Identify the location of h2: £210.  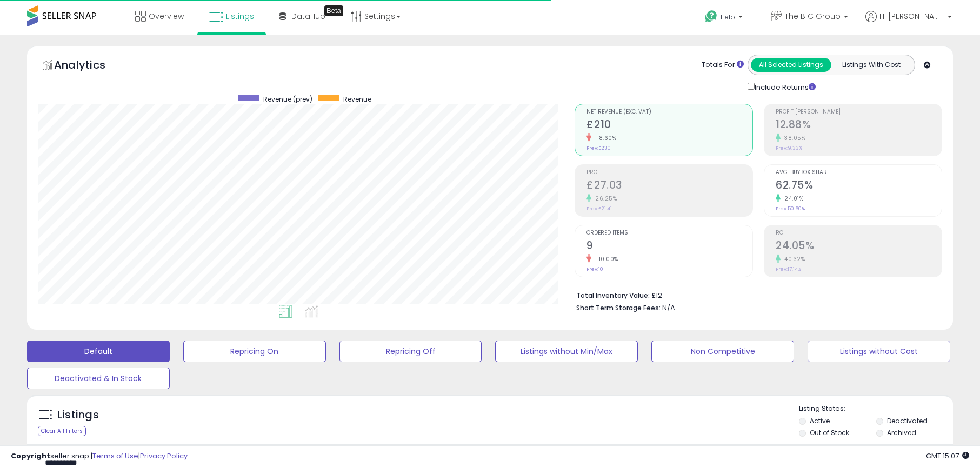
(669, 126).